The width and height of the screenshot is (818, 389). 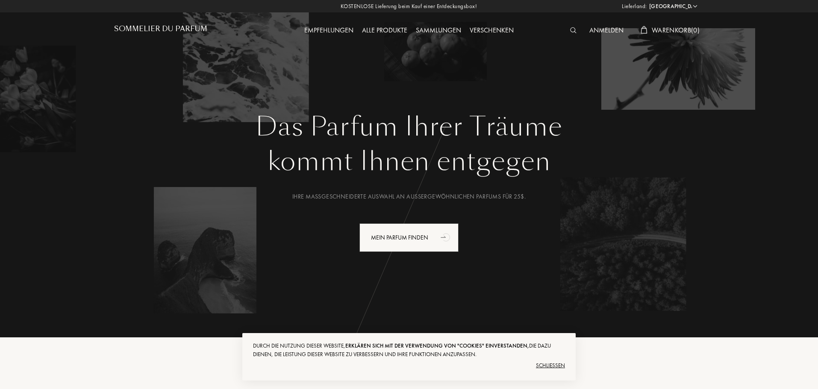 What do you see at coordinates (409, 238) in the screenshot?
I see `a: Mein Parfum findenanimation` at bounding box center [409, 238].